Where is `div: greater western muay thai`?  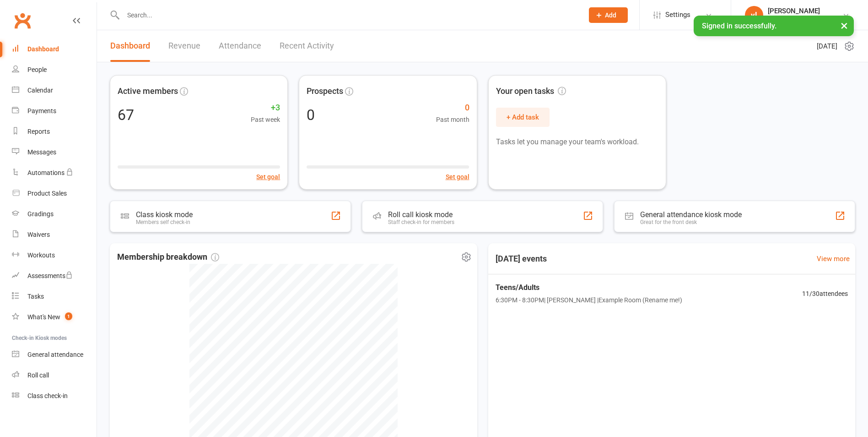
div: greater western muay thai is located at coordinates (805, 19).